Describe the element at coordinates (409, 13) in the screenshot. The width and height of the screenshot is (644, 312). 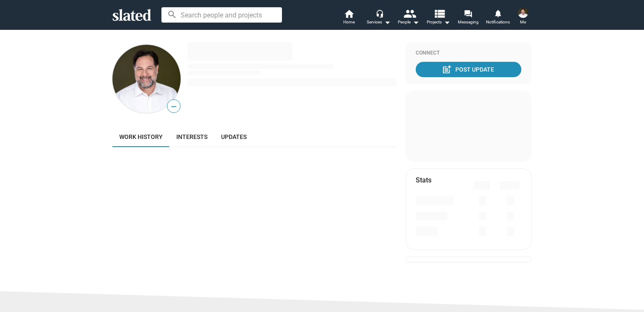
I see `mat-icon: people` at that location.